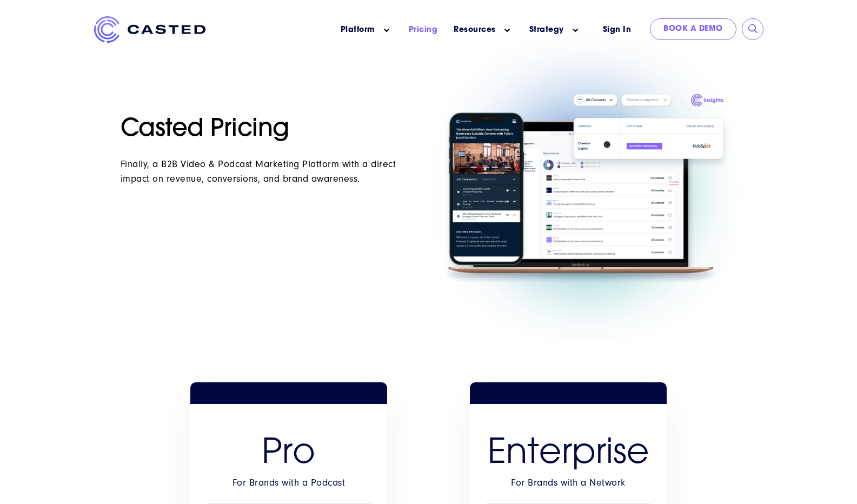 The height and width of the screenshot is (504, 857). What do you see at coordinates (424, 30) in the screenshot?
I see `a: Pricing` at bounding box center [424, 30].